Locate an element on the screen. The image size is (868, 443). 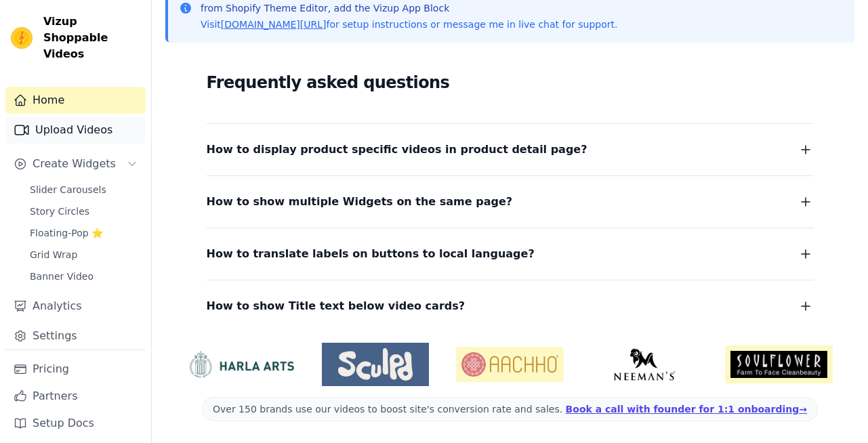
span: How to translate labels on buttons to local language? is located at coordinates (371, 254).